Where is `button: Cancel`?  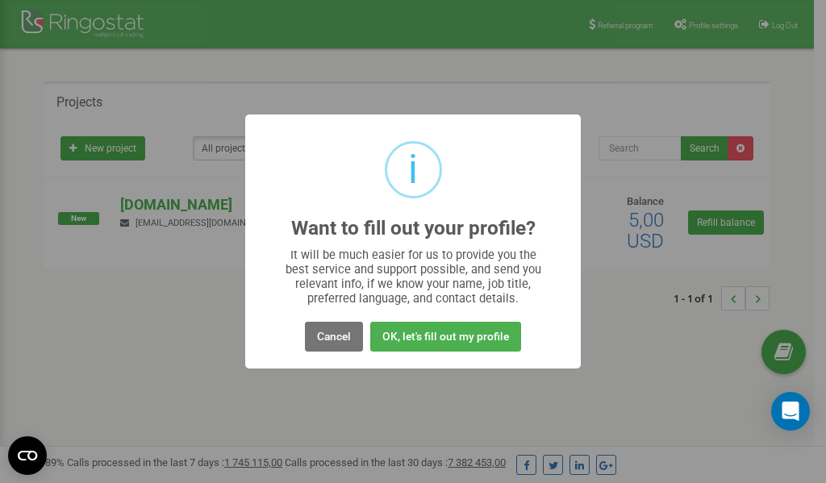
button: Cancel is located at coordinates (334, 337).